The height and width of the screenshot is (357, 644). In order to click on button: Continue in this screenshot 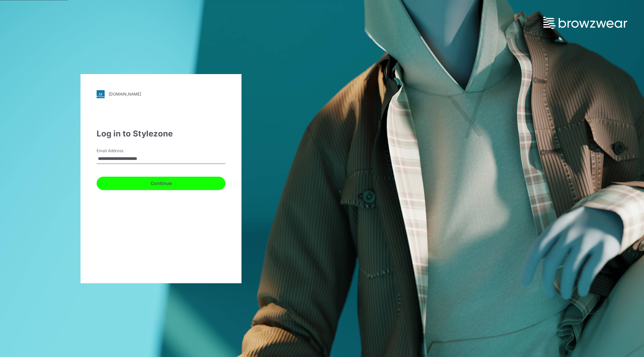, I will do `click(161, 183)`.